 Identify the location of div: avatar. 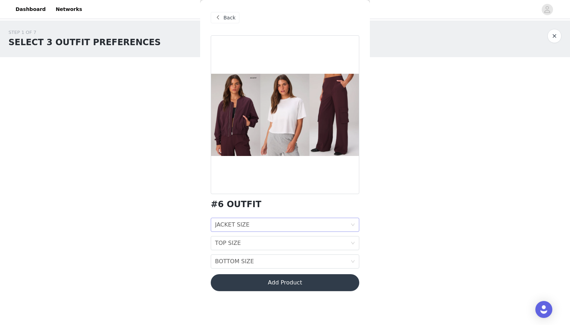
(547, 10).